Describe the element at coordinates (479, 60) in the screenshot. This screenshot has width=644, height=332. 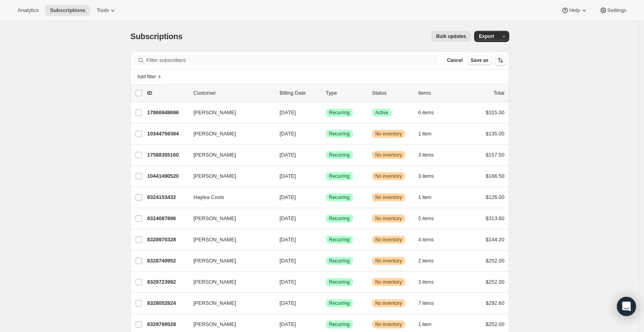
I see `button: Save as` at that location.